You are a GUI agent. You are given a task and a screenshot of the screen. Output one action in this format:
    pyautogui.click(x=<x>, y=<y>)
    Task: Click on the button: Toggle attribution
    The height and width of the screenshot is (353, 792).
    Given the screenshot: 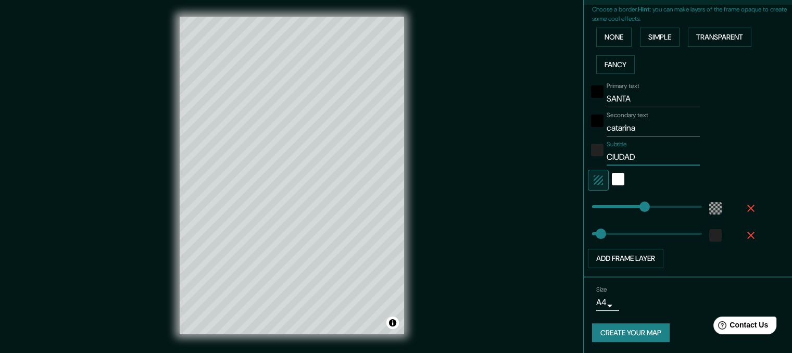 What is the action you would take?
    pyautogui.click(x=393, y=323)
    